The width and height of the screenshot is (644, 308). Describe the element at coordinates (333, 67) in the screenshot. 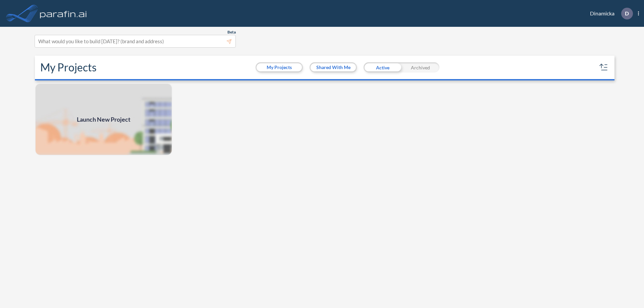

I see `button: Shared With Me` at that location.